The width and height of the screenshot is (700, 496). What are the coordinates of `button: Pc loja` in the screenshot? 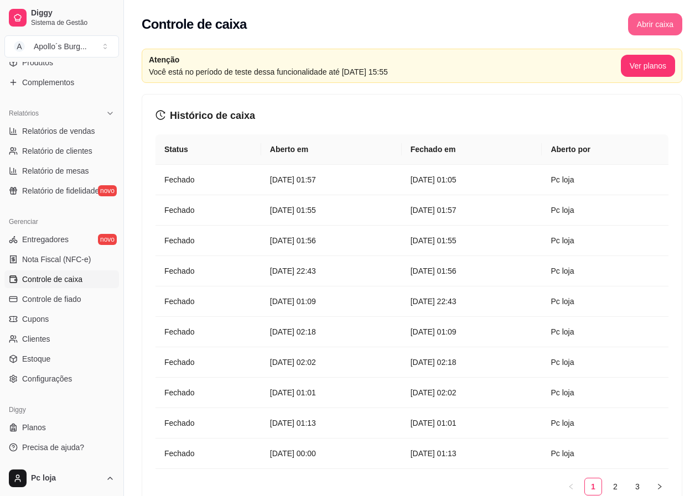 It's located at (61, 479).